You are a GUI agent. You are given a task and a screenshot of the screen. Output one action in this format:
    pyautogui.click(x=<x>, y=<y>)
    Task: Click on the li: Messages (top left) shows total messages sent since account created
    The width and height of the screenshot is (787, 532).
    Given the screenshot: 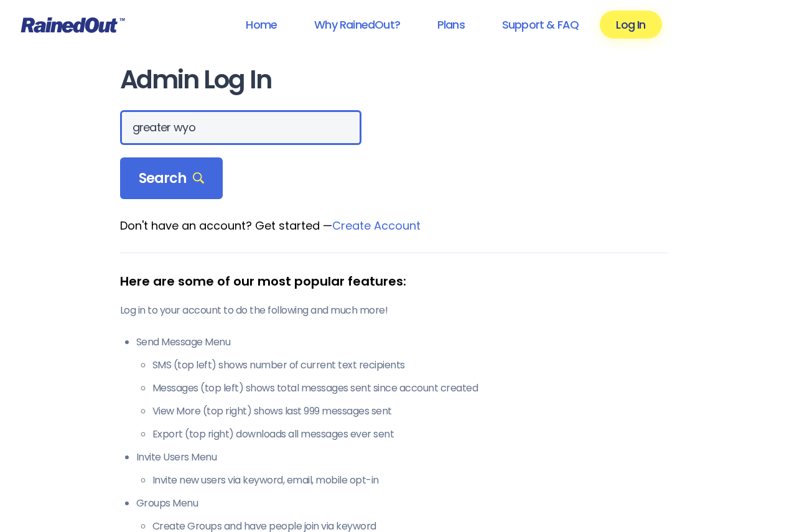 What is the action you would take?
    pyautogui.click(x=410, y=388)
    